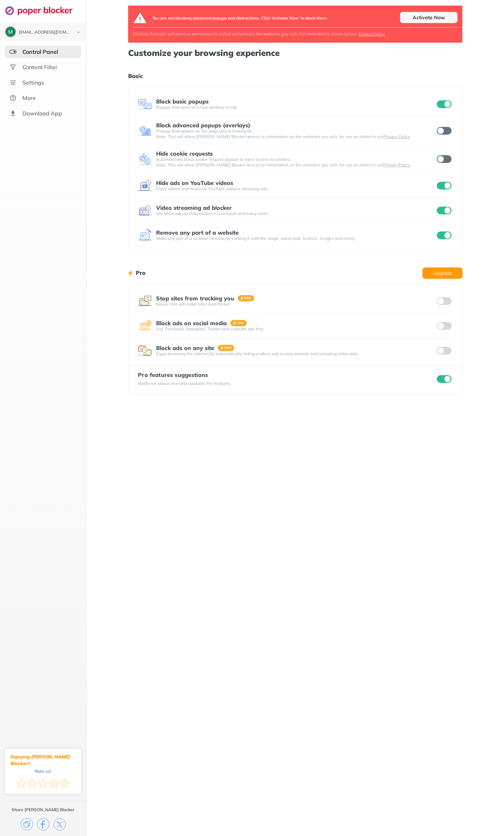  I want to click on div: Block ads on any site, so click(185, 348).